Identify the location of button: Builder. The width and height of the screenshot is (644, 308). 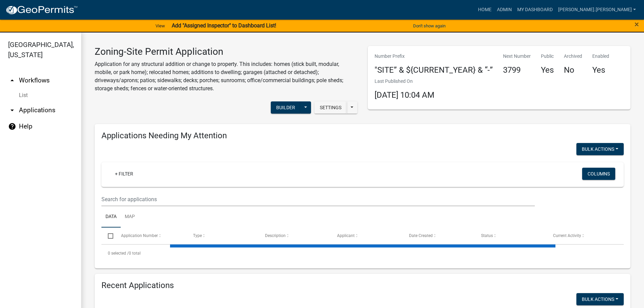
(286, 107).